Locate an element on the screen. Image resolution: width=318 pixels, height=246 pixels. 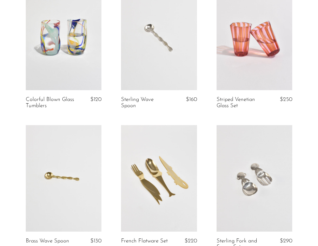
span: $290 is located at coordinates (286, 241).